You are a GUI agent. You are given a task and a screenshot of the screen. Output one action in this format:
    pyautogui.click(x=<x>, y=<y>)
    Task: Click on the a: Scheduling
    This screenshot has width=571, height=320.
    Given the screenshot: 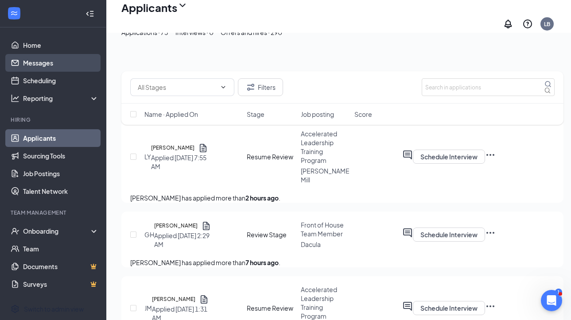 What is the action you would take?
    pyautogui.click(x=61, y=81)
    